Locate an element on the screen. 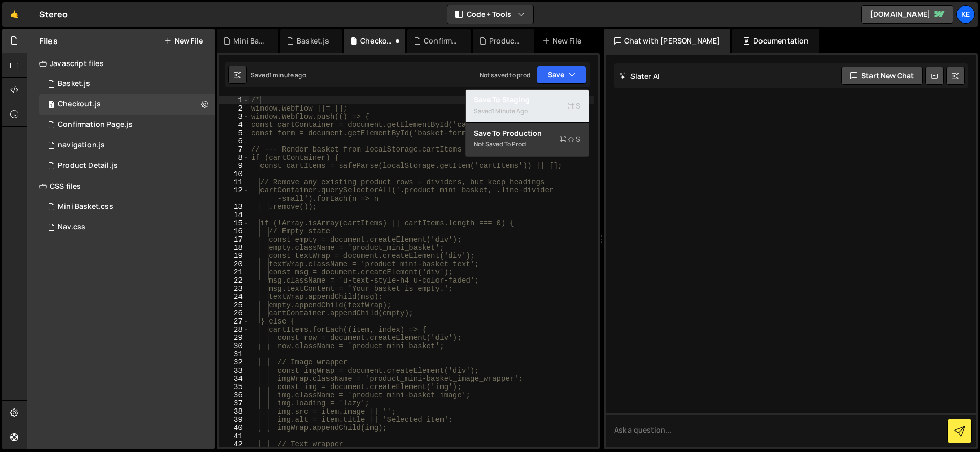 This screenshot has width=980, height=452. div: 8215/46114.css is located at coordinates (129, 228).